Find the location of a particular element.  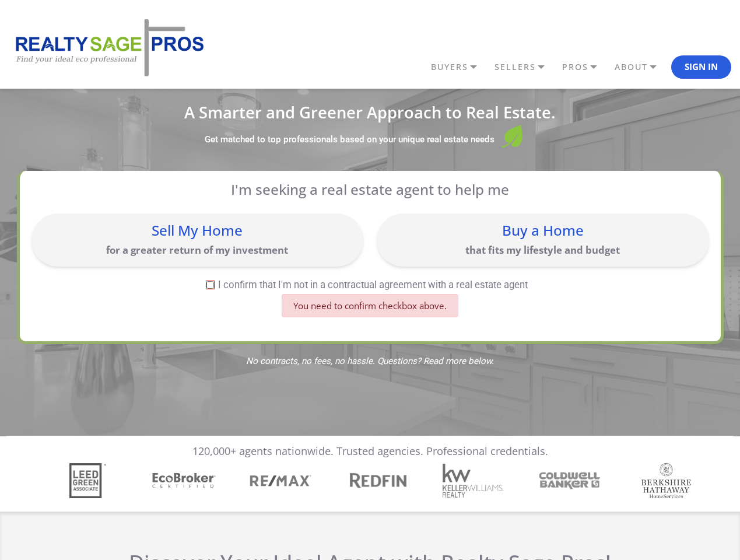

p: I'm seeking a real estate agent to help me is located at coordinates (370, 189).